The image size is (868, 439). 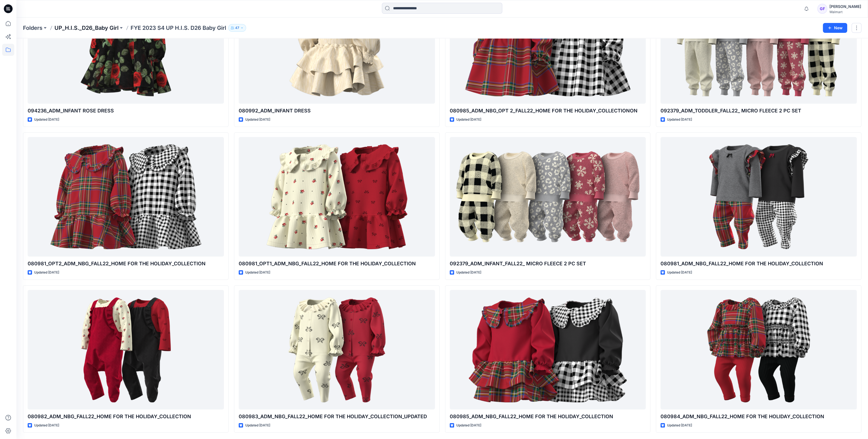 What do you see at coordinates (548, 264) in the screenshot?
I see `p: 092379_ADM_INFANT_FALL22_ MICRO FLEECE 2 PC SET` at bounding box center [548, 264].